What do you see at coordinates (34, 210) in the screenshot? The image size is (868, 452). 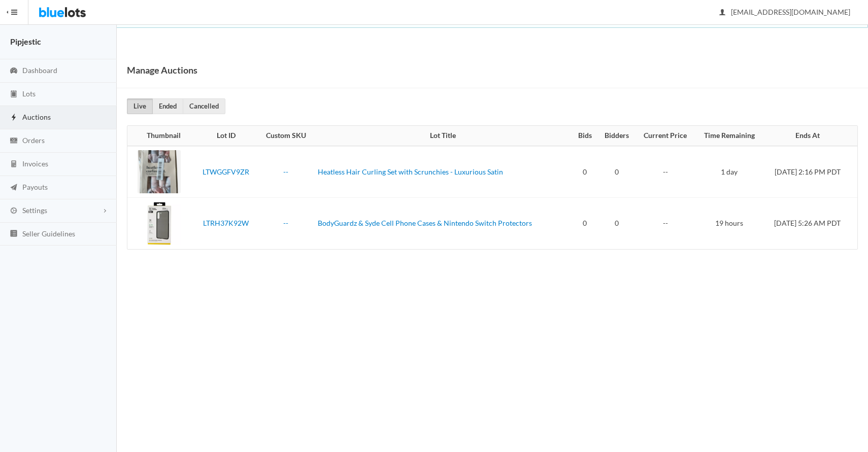 I see `span: Settings` at bounding box center [34, 210].